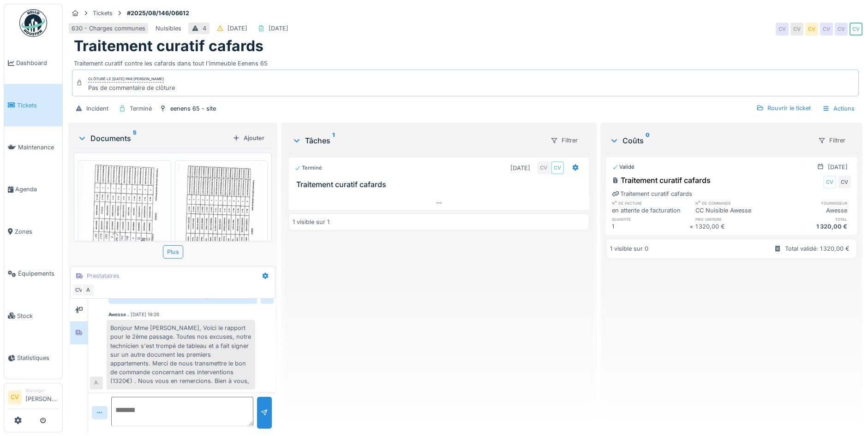 Image resolution: width=868 pixels, height=436 pixels. I want to click on a: Dashboard, so click(33, 63).